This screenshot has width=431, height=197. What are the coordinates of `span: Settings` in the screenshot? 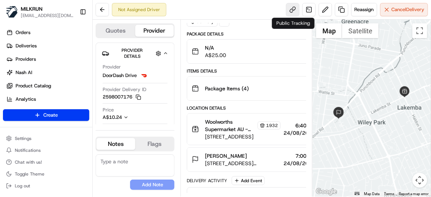 It's located at (23, 139).